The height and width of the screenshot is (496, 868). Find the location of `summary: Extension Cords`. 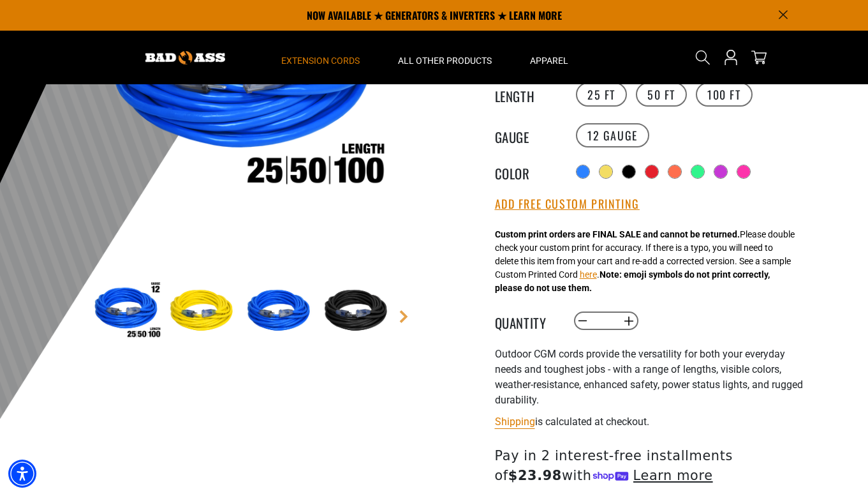

summary: Extension Cords is located at coordinates (320, 58).